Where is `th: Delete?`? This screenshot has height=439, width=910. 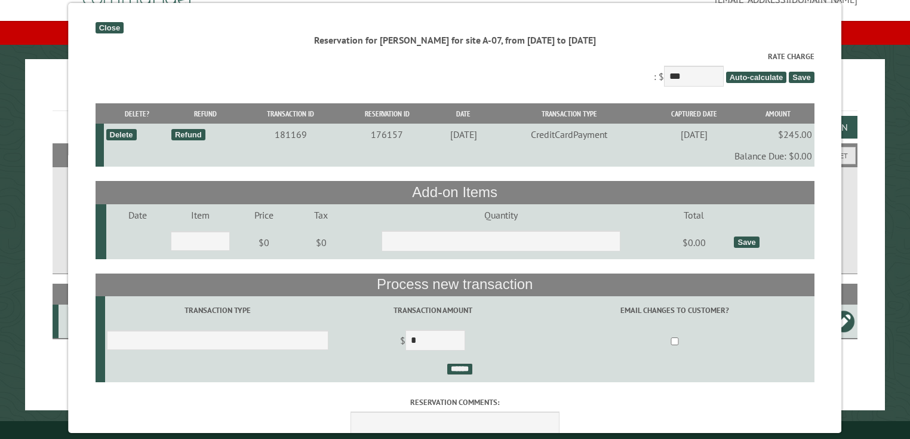 th: Delete? is located at coordinates (137, 113).